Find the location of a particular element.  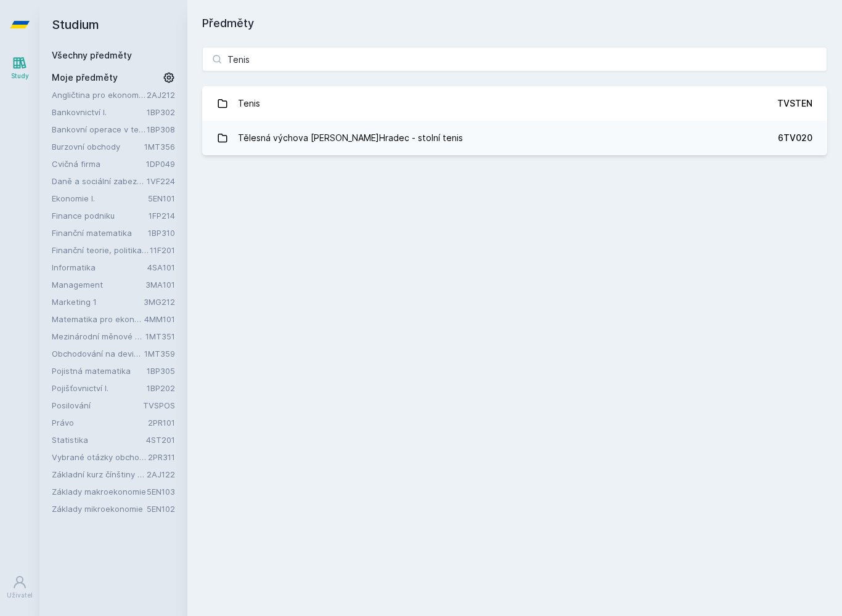

a: Matematika pro ekonomy is located at coordinates (98, 319).